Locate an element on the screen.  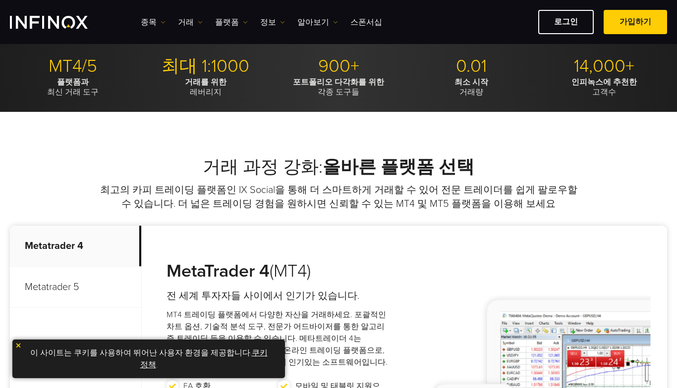
strong: 거래를 위한 is located at coordinates (206, 82).